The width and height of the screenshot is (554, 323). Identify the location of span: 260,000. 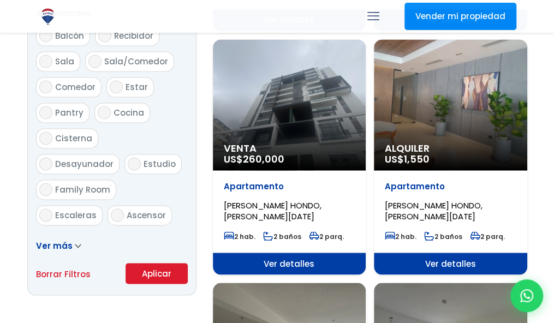
(264, 159).